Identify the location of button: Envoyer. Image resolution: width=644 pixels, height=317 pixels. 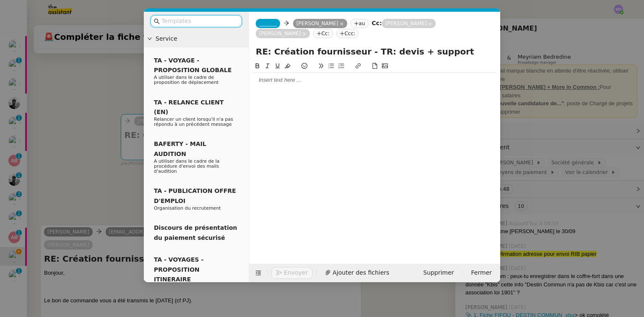
(292, 273).